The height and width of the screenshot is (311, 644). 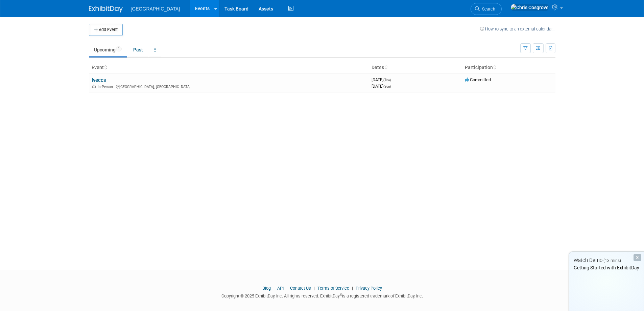 I want to click on div: Watch Demo, so click(x=606, y=260).